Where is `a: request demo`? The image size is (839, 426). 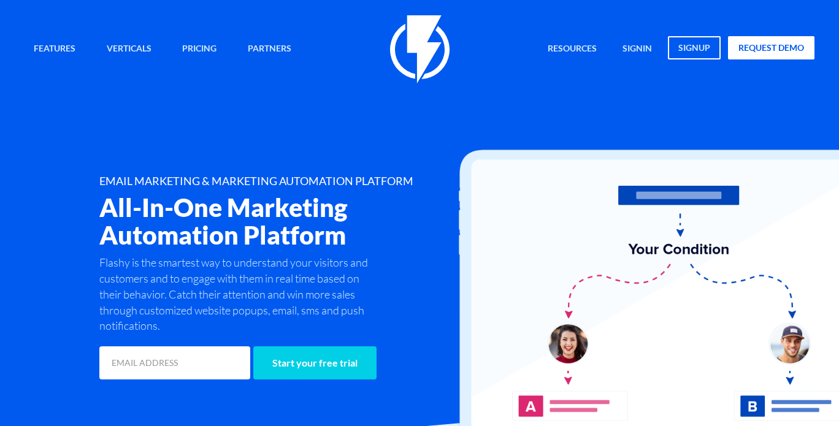 a: request demo is located at coordinates (770, 48).